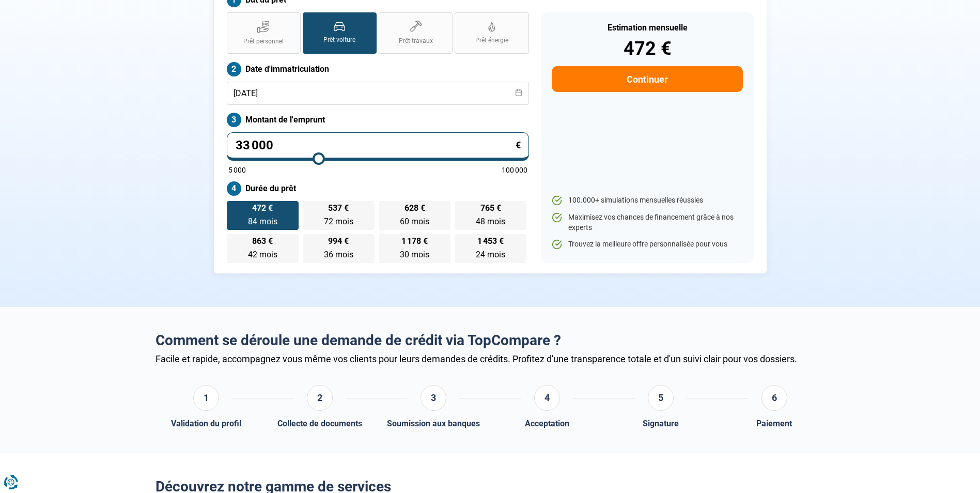  Describe the element at coordinates (490, 359) in the screenshot. I see `div: Facile et rapide, accompagnez vous même vos clients pour leurs demandes de crédits. Profitez d'un...` at that location.